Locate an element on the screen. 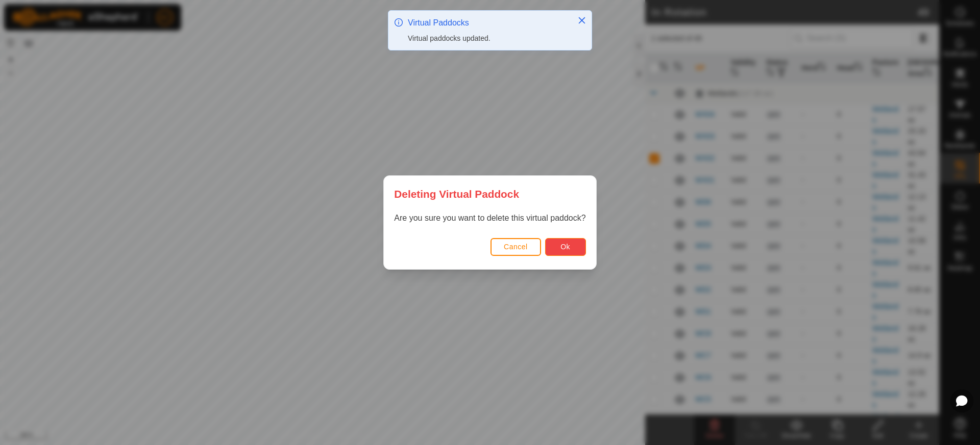 The height and width of the screenshot is (445, 980). button: Close is located at coordinates (582, 20).